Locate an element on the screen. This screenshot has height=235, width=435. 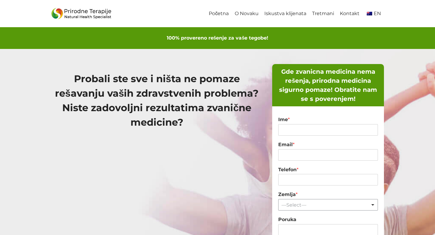
a: O Novaku is located at coordinates (247, 14).